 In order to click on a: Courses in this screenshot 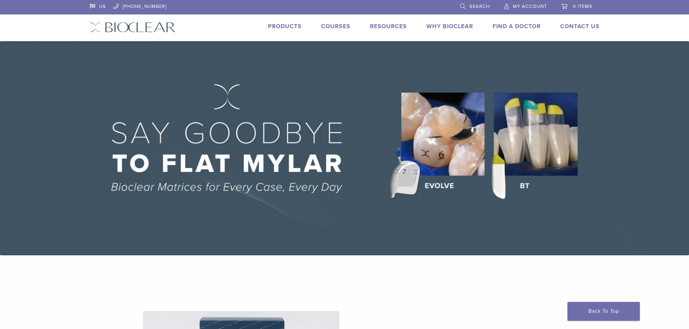, I will do `click(336, 26)`.